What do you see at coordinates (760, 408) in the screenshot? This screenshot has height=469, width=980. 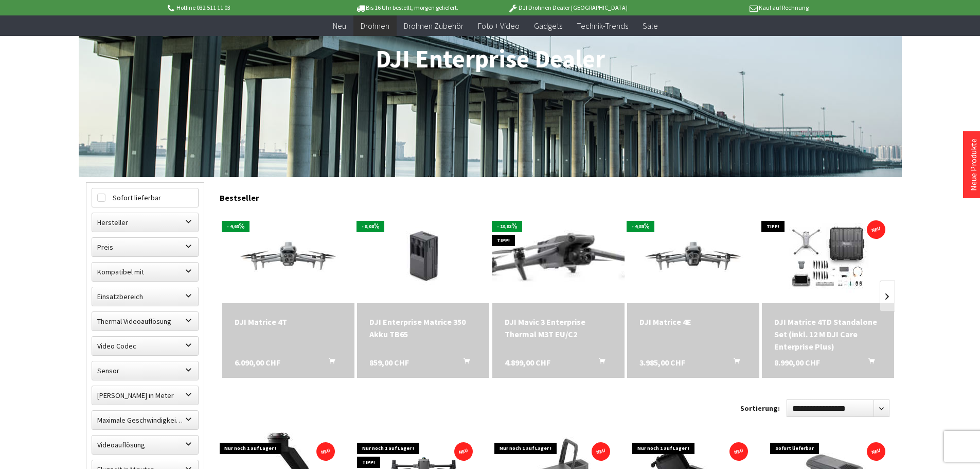 I see `label: Sortierung:` at bounding box center [760, 408].